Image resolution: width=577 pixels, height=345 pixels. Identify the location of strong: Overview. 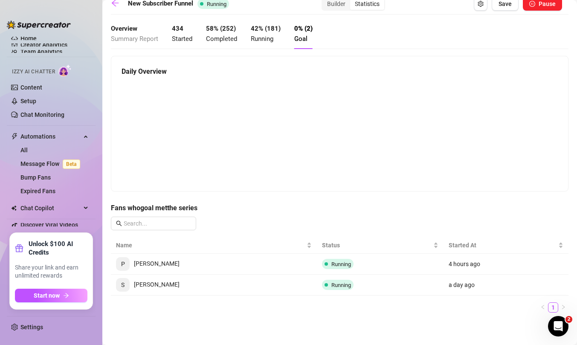
(124, 29).